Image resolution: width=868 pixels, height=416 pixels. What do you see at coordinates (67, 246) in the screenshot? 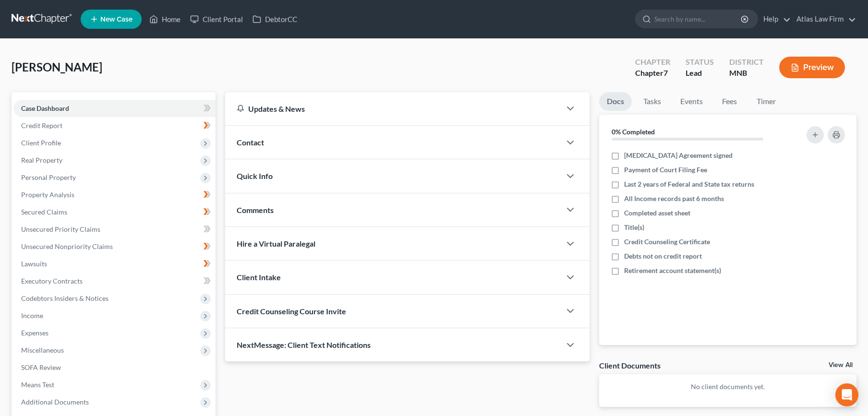
I see `span: Unsecured Nonpriority Claims` at bounding box center [67, 246].